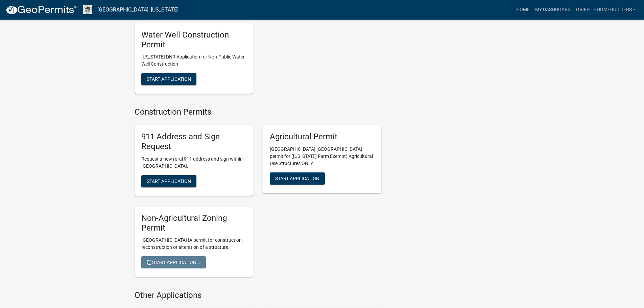  What do you see at coordinates (523, 10) in the screenshot?
I see `a: Home` at bounding box center [523, 10].